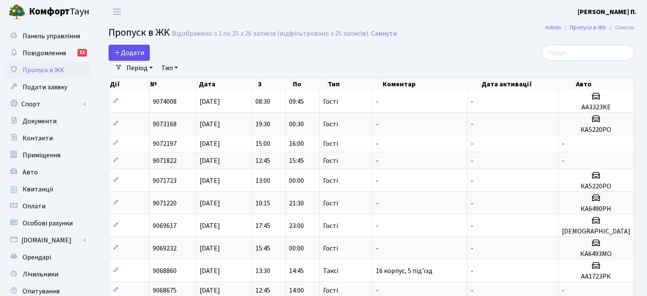  What do you see at coordinates (296, 291) in the screenshot?
I see `span: 14:00` at bounding box center [296, 291].